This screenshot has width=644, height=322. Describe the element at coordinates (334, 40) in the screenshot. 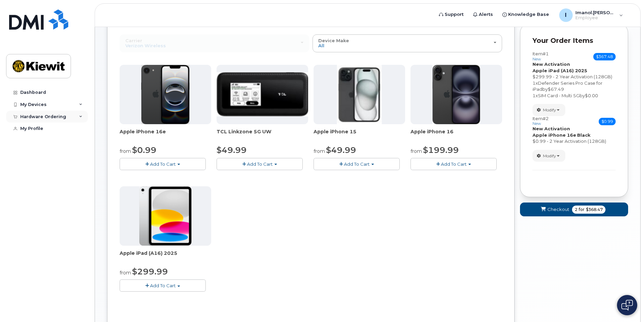

I see `span: Device Make` at that location.